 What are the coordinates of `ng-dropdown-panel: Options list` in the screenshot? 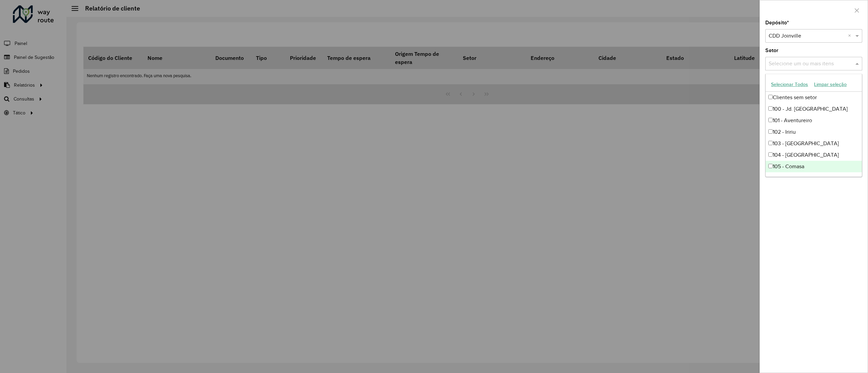 It's located at (813, 125).